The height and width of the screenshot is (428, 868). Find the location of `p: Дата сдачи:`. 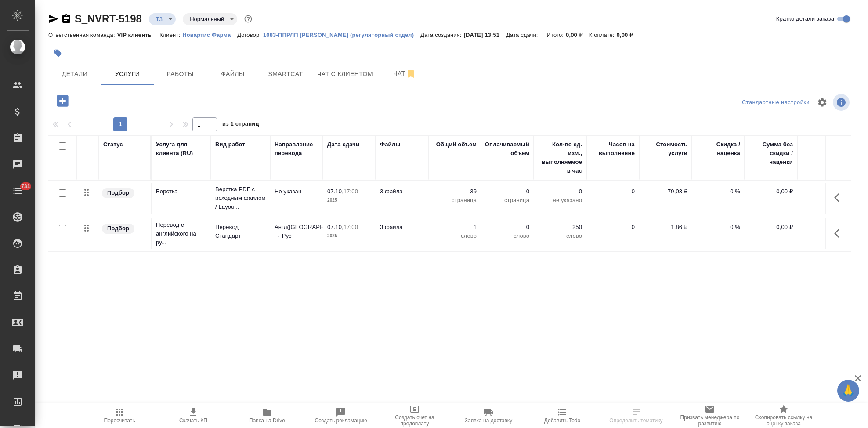

p: Дата сдачи: is located at coordinates (523, 35).